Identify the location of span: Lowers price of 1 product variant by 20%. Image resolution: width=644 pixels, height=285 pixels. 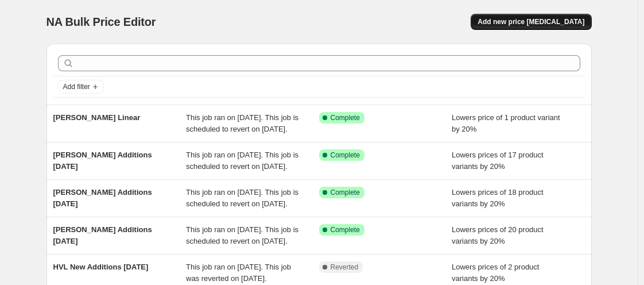
(506, 123).